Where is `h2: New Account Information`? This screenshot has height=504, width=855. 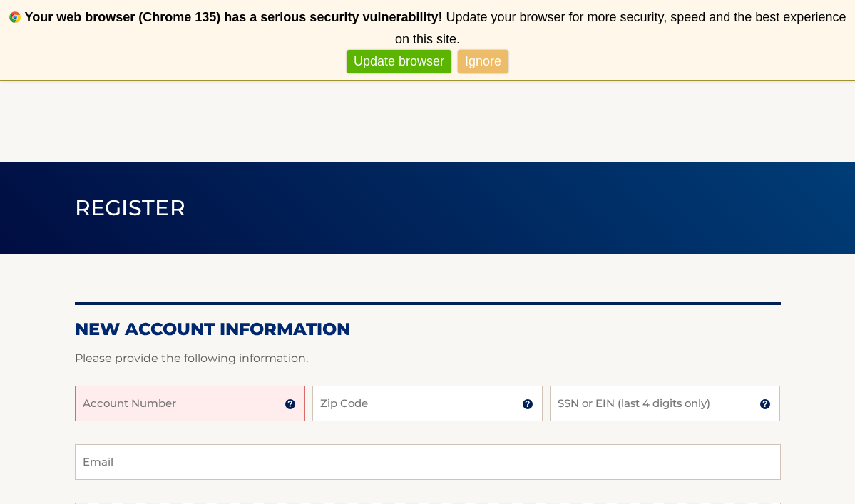 h2: New Account Information is located at coordinates (428, 329).